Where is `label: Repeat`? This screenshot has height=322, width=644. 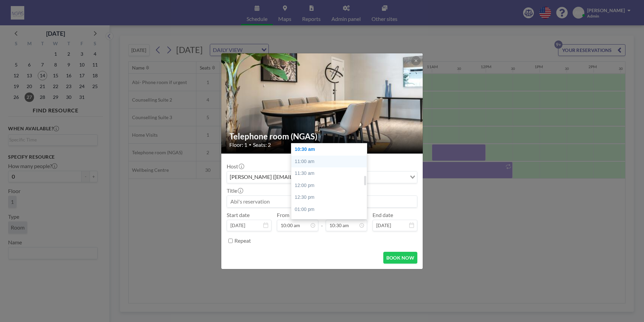 label: Repeat is located at coordinates (243, 241).